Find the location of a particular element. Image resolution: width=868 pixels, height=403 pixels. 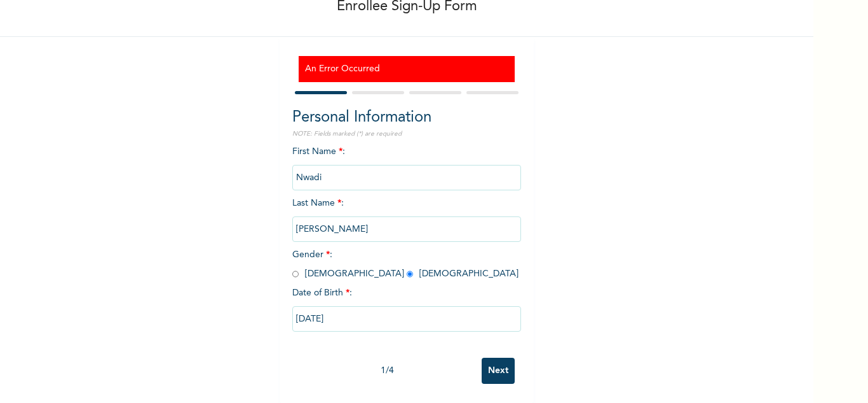

span: First Name : is located at coordinates (407, 164).